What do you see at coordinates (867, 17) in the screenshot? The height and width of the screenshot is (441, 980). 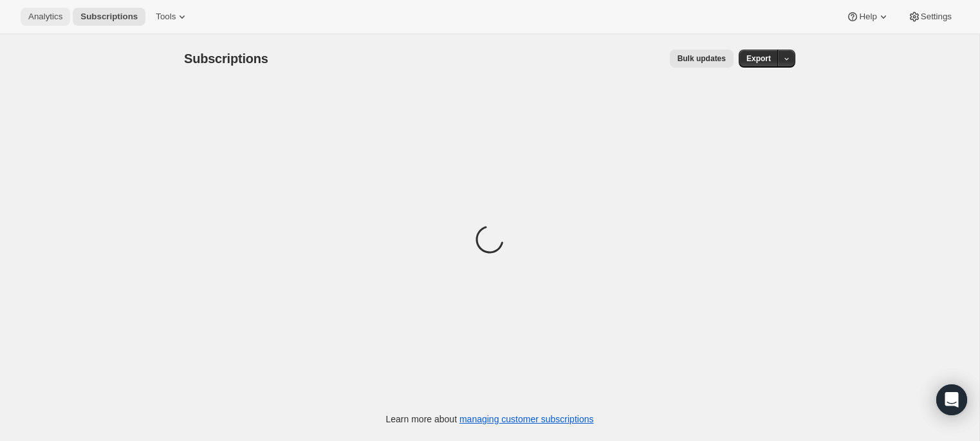 I see `button: Help` at bounding box center [867, 17].